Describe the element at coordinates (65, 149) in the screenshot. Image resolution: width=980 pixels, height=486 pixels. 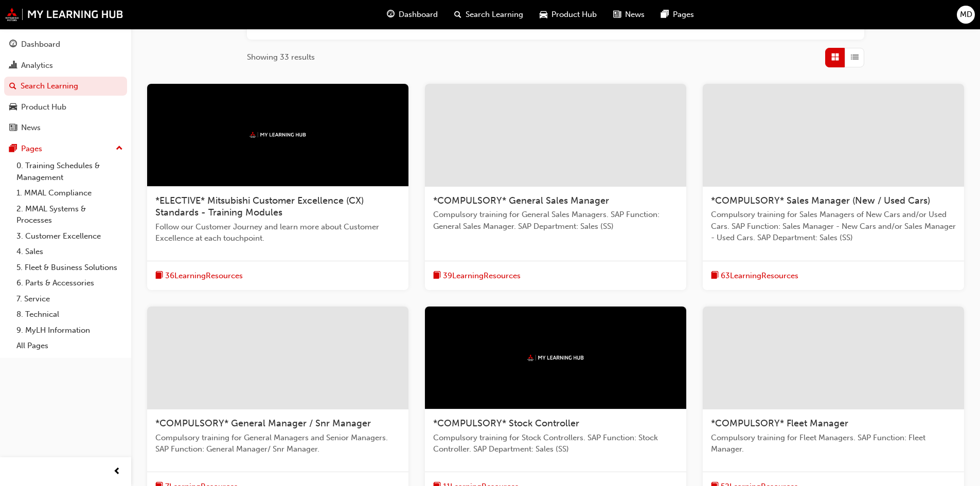
I see `button: Pages` at that location.